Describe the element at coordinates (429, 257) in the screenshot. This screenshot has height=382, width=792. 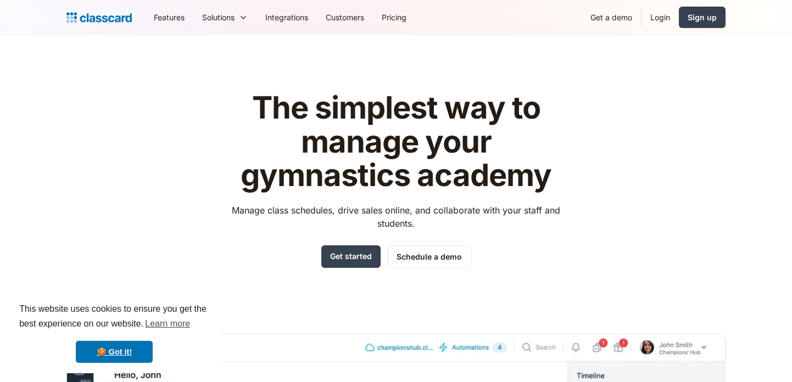
I see `a: Schedule a demo` at that location.